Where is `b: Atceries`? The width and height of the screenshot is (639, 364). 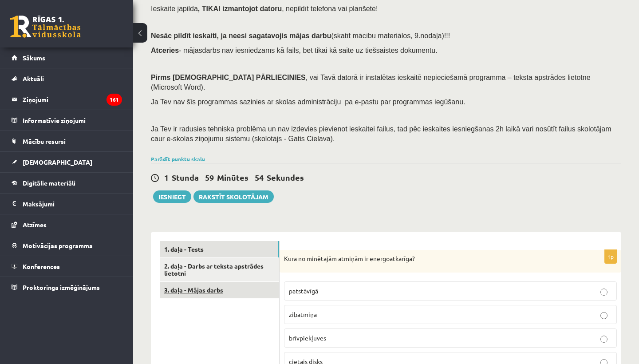 b: Atceries is located at coordinates (164, 50).